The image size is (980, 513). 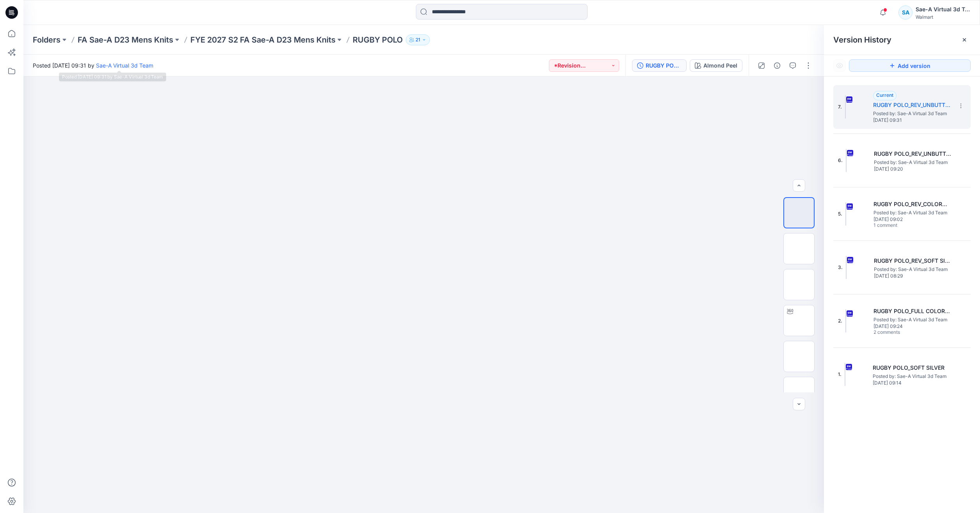 I want to click on span: Current, so click(x=885, y=95).